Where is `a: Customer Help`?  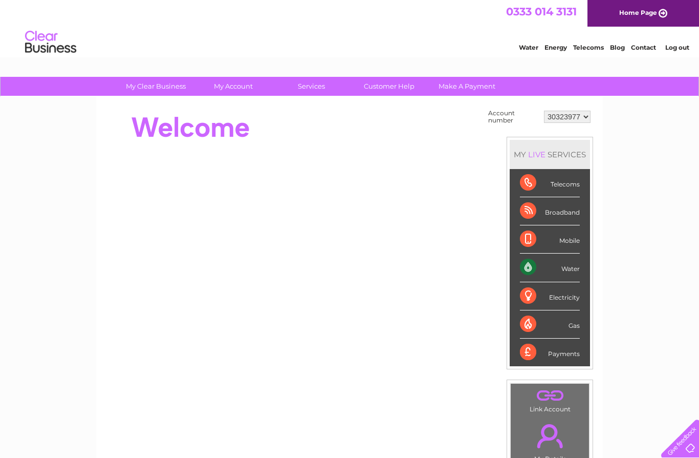 a: Customer Help is located at coordinates (389, 86).